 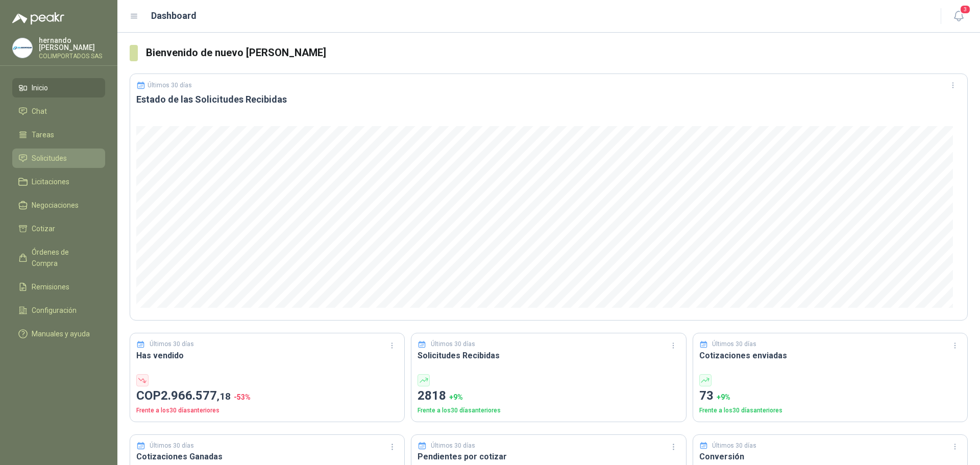 I want to click on a: Remisiones, so click(x=59, y=287).